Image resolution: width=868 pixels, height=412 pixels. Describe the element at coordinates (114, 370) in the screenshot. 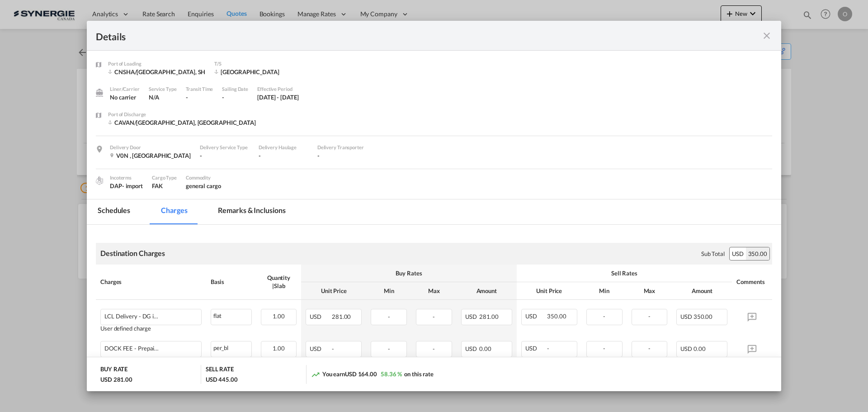

I see `div: BUY RATE` at that location.